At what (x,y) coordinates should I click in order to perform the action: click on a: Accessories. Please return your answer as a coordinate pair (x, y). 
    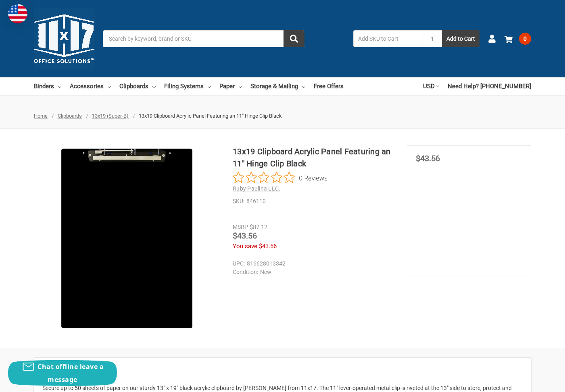
    Looking at the image, I should click on (90, 86).